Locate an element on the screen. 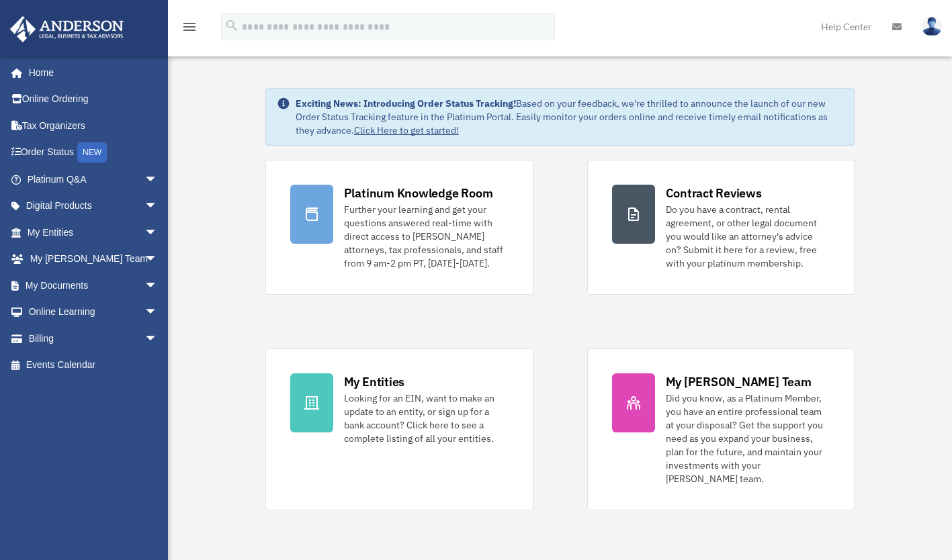 The height and width of the screenshot is (560, 952). a: Click Here to get started! is located at coordinates (406, 130).